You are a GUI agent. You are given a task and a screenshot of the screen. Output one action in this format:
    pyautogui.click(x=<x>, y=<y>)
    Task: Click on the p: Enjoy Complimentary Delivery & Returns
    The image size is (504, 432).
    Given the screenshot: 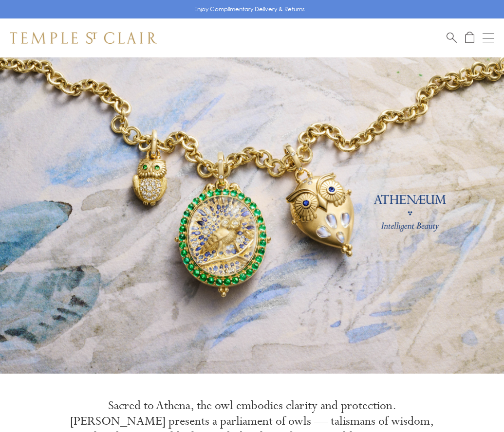 What is the action you would take?
    pyautogui.click(x=249, y=9)
    